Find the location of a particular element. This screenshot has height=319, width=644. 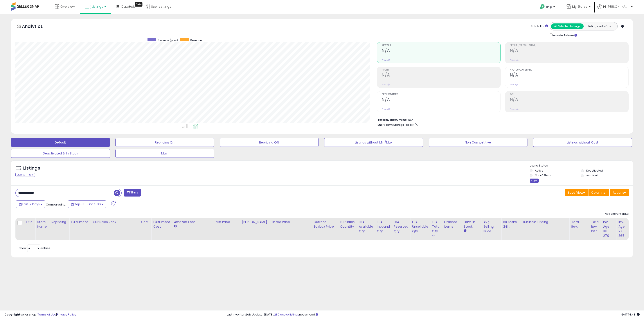

div: FBA Reserved Qty is located at coordinates (401, 227).